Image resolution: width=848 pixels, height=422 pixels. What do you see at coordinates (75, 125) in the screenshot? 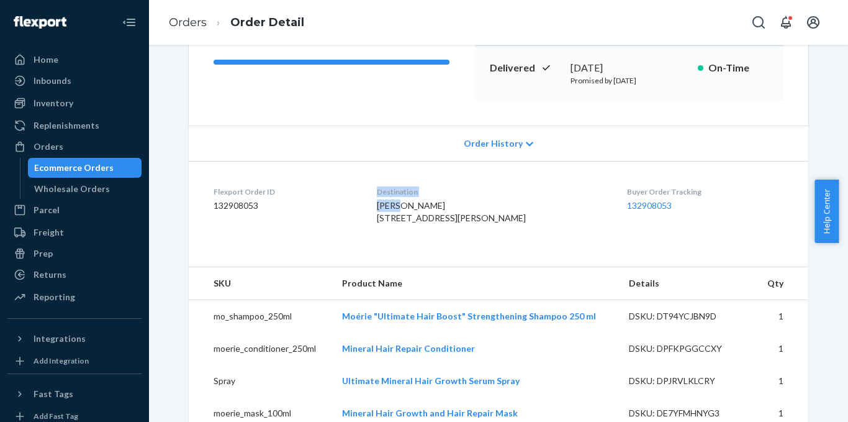
I see `a: Replenishments` at bounding box center [75, 125].